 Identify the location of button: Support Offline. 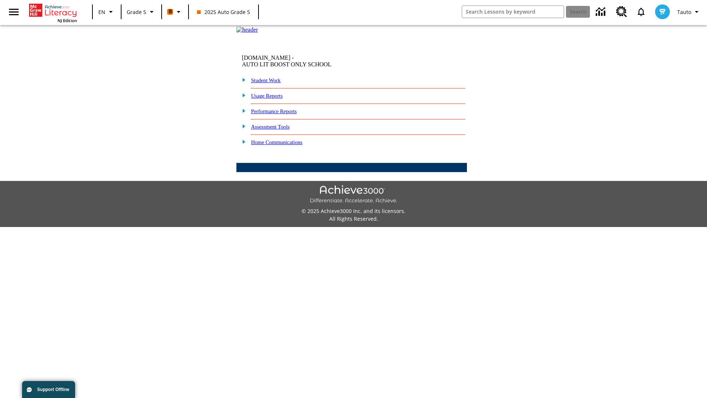
(49, 389).